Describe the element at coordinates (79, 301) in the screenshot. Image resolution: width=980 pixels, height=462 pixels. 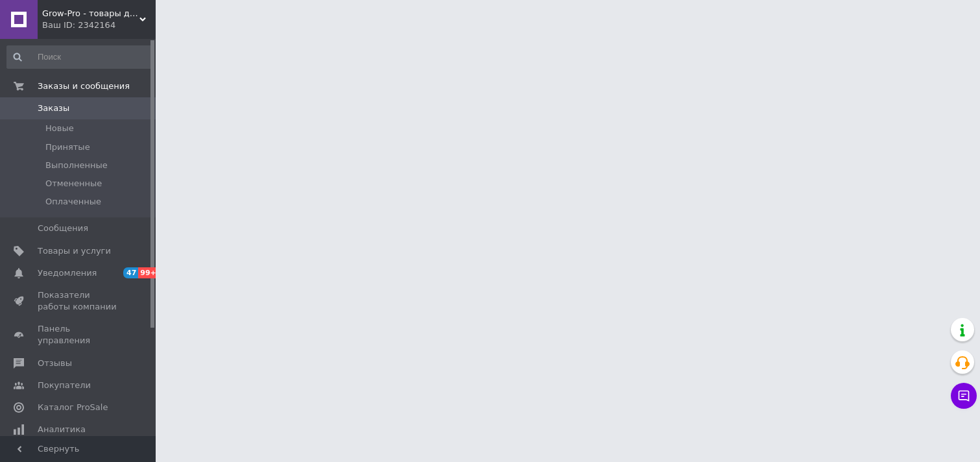
I see `span: Показатели работы компании` at that location.